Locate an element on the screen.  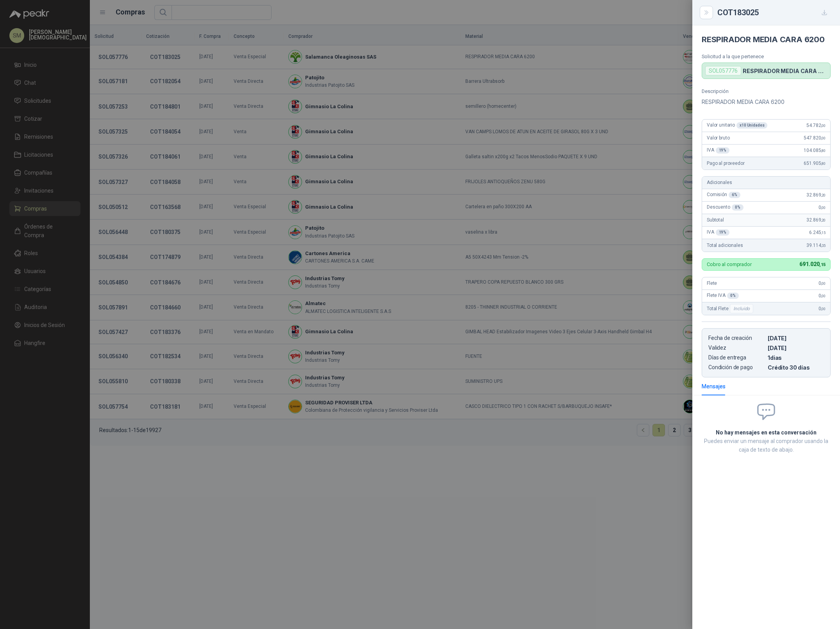
div: Mensajes is located at coordinates (713, 387).